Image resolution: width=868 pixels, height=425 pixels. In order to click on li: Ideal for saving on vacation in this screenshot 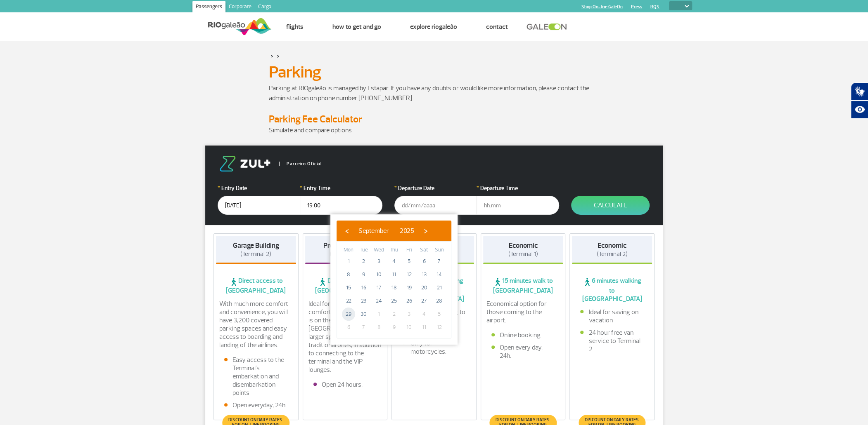, I will do `click(612, 317)`.